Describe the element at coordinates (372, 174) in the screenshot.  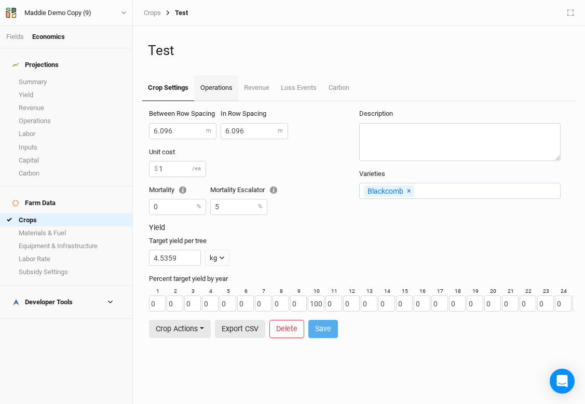
I see `label: Varieties` at that location.